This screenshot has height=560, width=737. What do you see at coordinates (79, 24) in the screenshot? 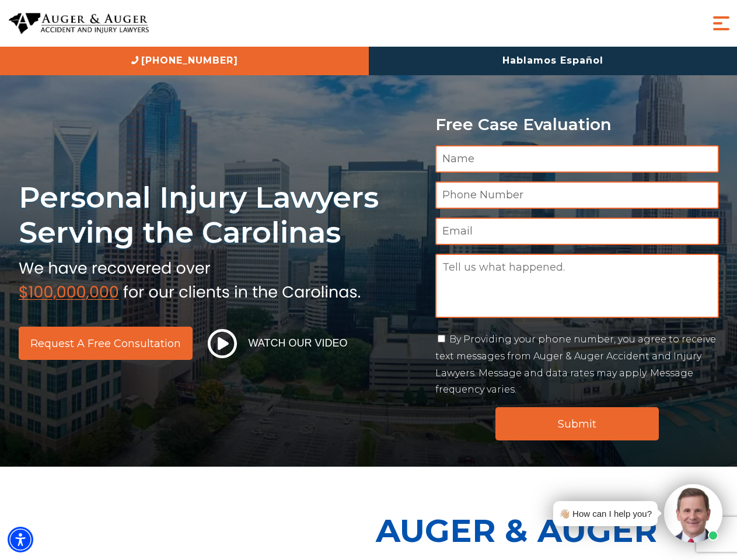
I see `img: Auger & Auger Accident and Injury Lawyers Logo` at bounding box center [79, 24].